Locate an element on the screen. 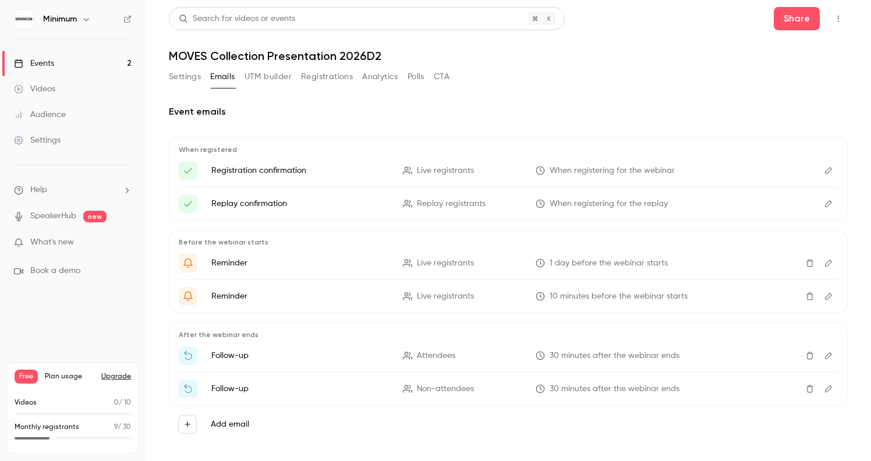 The image size is (871, 461). div: Events is located at coordinates (34, 63).